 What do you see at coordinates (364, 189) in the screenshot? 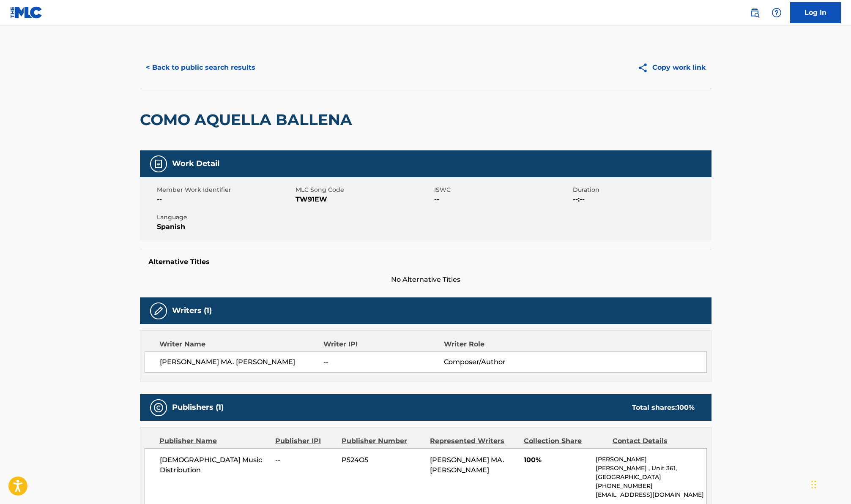
I see `span: MLC Song Code` at bounding box center [364, 189].